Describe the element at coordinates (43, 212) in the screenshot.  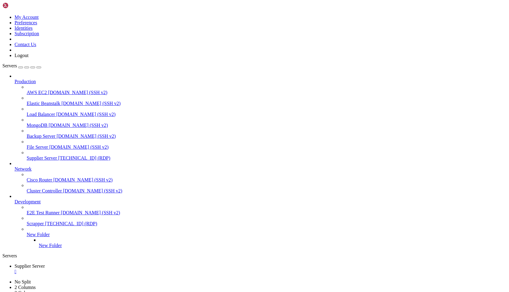
I see `span: E2E Test Runner` at that location.